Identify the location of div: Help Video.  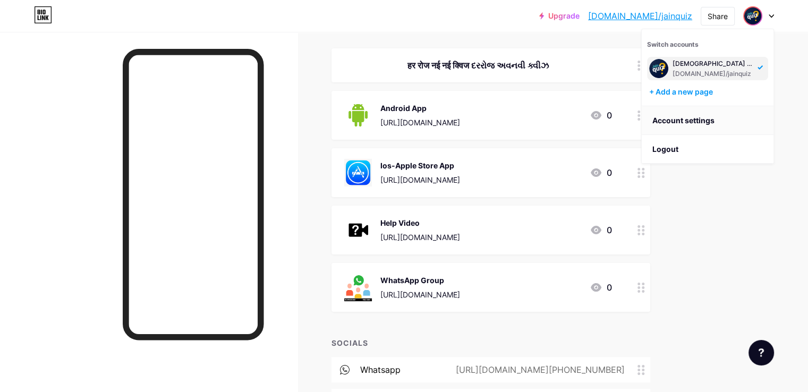
(420, 222).